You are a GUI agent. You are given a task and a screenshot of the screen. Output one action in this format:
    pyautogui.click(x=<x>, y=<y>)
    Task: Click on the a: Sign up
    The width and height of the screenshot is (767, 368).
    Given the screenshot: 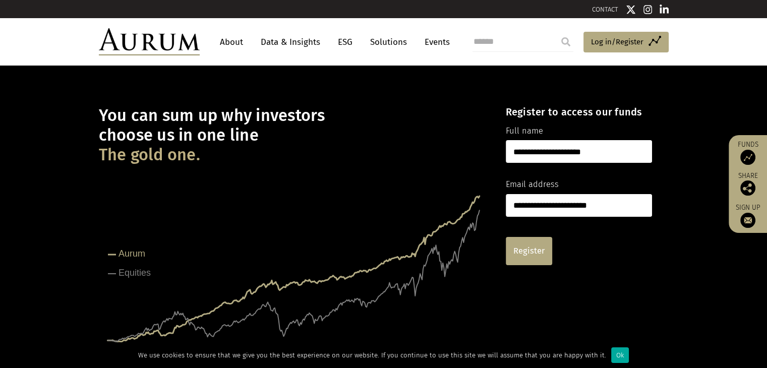 What is the action you would take?
    pyautogui.click(x=748, y=215)
    